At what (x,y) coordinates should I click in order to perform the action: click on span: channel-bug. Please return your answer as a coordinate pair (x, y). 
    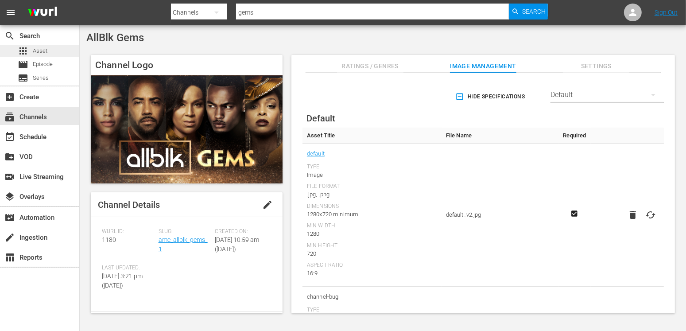
    Looking at the image, I should click on (372, 297).